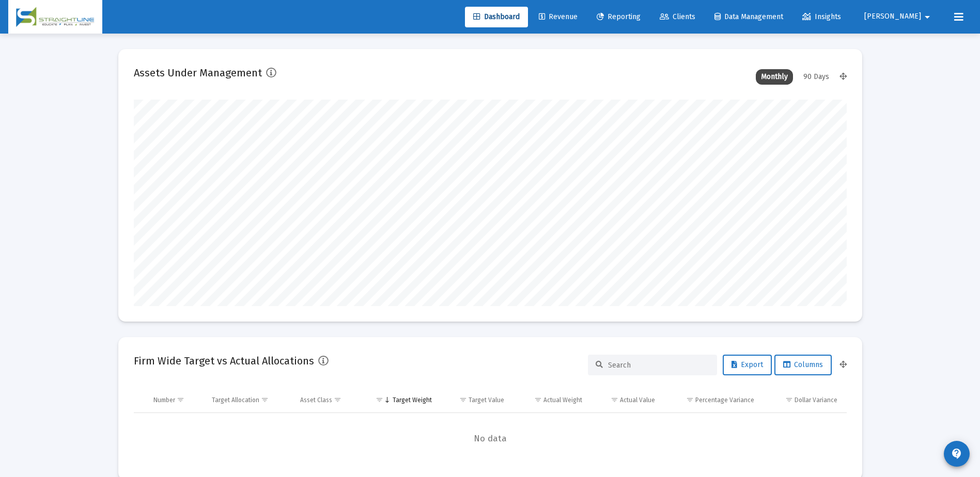 The image size is (980, 477). What do you see at coordinates (638, 400) in the screenshot?
I see `div: Actual Value` at bounding box center [638, 400].